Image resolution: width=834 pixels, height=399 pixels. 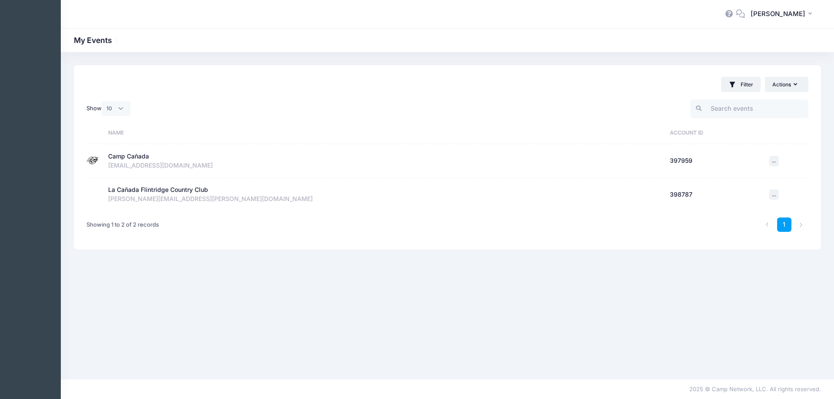 What do you see at coordinates (385, 133) in the screenshot?
I see `th: Name: activate to sort column ascending` at bounding box center [385, 133].